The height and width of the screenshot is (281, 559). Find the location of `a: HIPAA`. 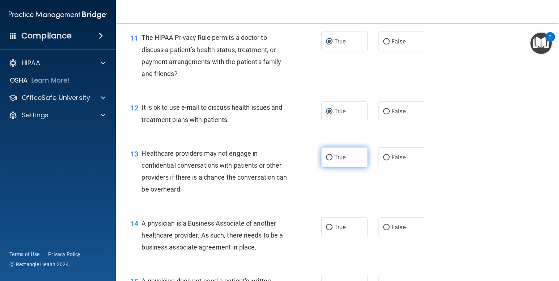

a: HIPAA is located at coordinates (57, 63).